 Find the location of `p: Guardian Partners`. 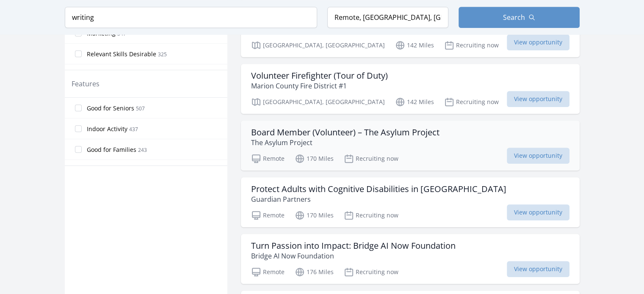

p: Guardian Partners is located at coordinates (379, 200).